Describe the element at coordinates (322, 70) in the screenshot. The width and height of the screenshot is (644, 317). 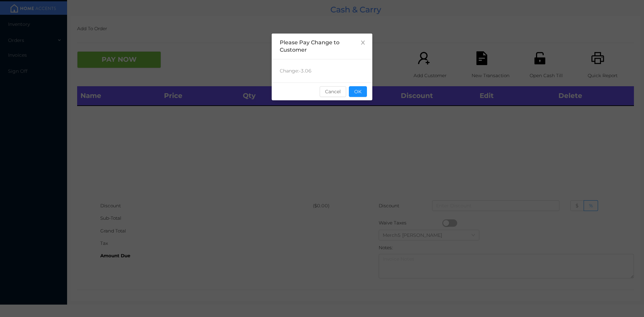
I see `div: Change: -3.06` at that location.